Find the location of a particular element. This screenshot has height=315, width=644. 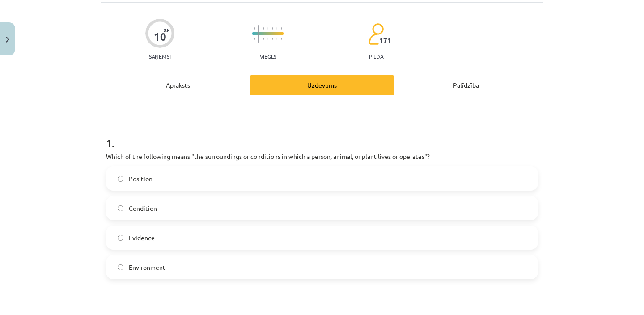

span: 171 is located at coordinates (385, 40).